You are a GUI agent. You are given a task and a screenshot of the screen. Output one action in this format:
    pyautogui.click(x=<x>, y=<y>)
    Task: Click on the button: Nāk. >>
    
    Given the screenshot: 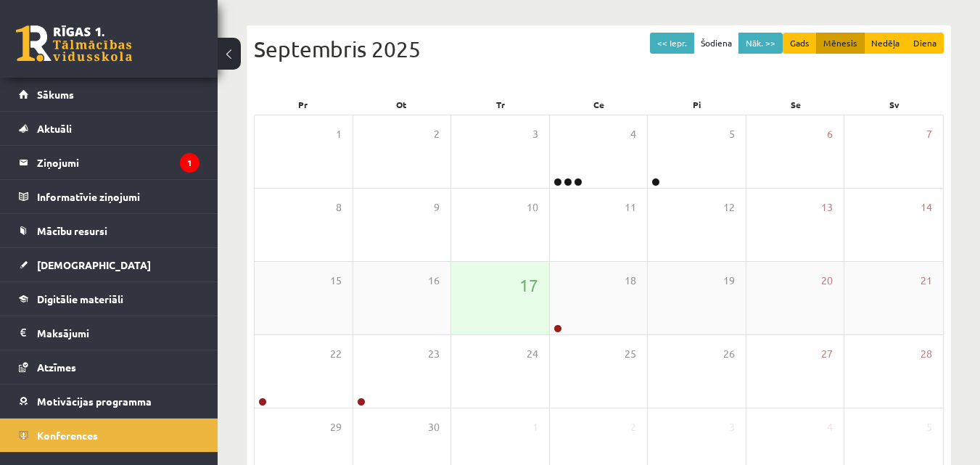 What is the action you would take?
    pyautogui.click(x=761, y=43)
    